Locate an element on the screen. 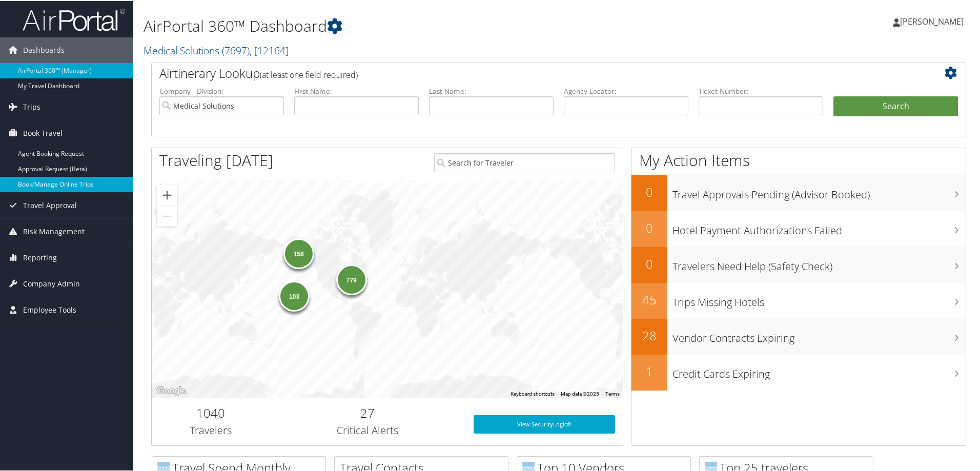 This screenshot has height=471, width=980. span: Dashboards is located at coordinates (43, 50).